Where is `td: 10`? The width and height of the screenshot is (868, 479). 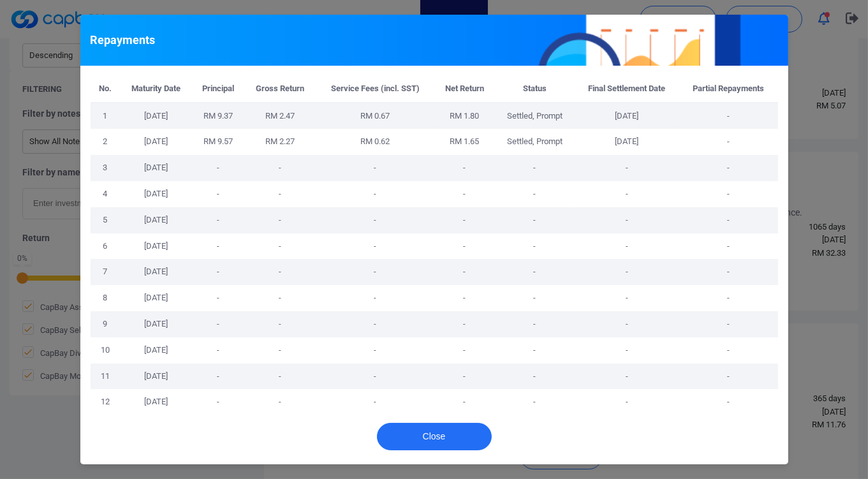
td: 10 is located at coordinates (105, 350).